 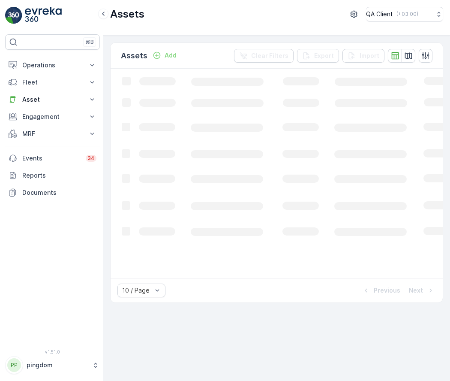 I want to click on p: Asset, so click(x=52, y=99).